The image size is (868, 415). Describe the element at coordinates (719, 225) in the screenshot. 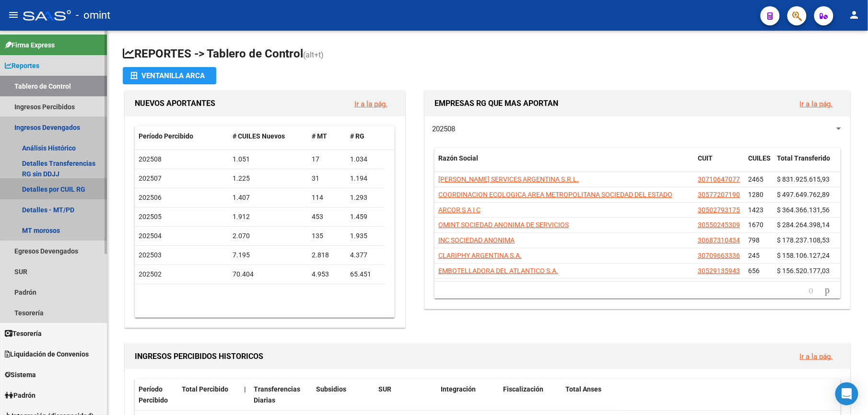

I see `span: 30550245309` at that location.